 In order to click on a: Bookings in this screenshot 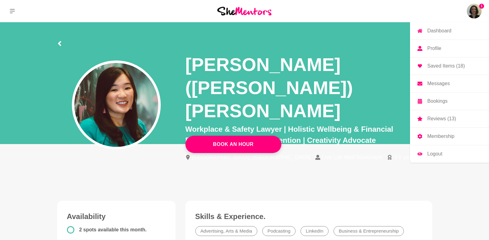, I will do `click(450, 101)`.